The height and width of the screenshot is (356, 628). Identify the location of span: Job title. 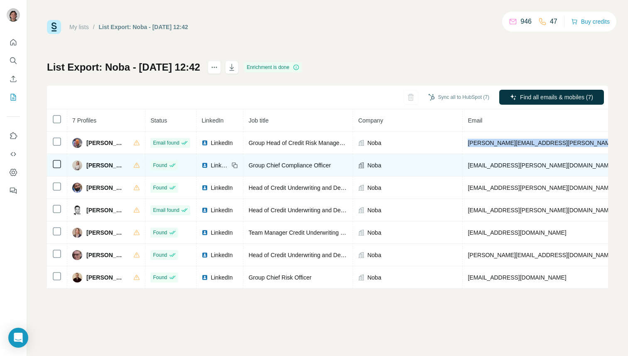
(259, 121).